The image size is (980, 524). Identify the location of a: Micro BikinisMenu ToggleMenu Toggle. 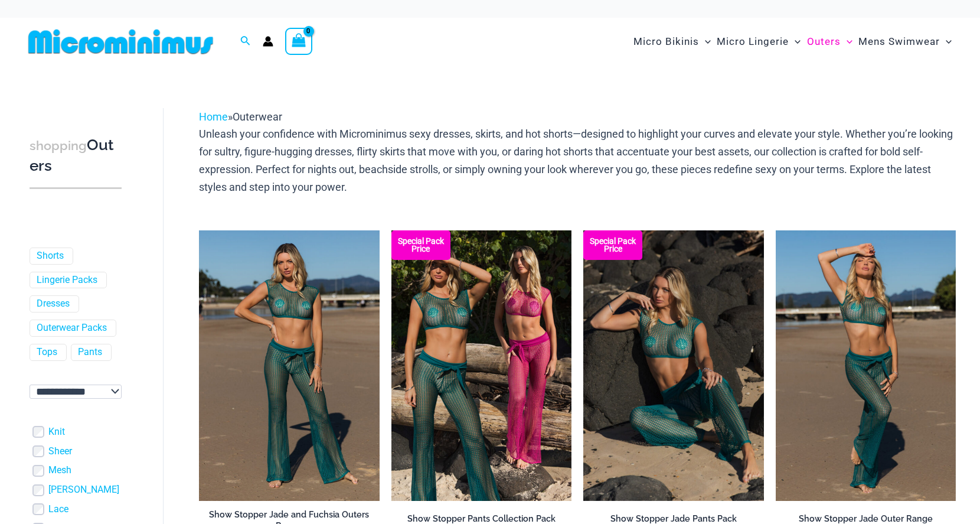
(672, 42).